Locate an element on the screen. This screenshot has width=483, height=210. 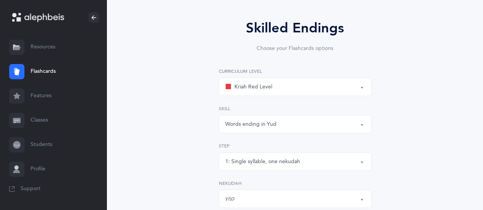
div: קמץ is located at coordinates (230, 199).